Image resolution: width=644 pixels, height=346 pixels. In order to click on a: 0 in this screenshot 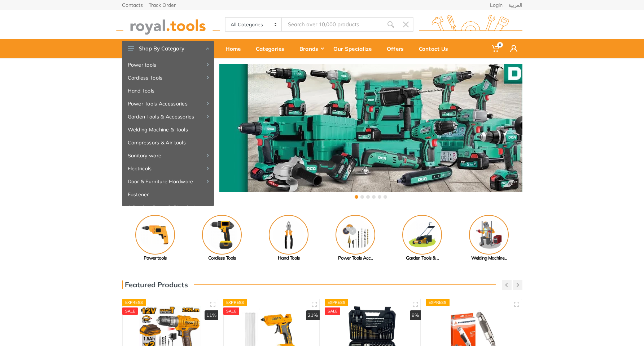, I will do `click(496, 49)`.